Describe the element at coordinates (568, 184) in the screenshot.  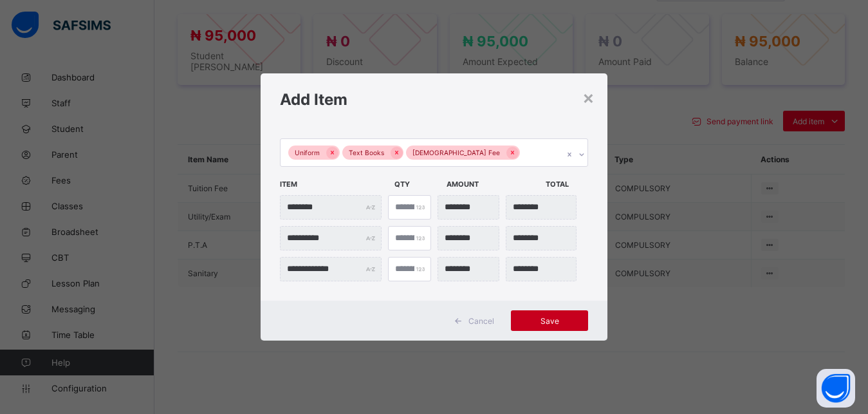
I see `span: Total` at that location.